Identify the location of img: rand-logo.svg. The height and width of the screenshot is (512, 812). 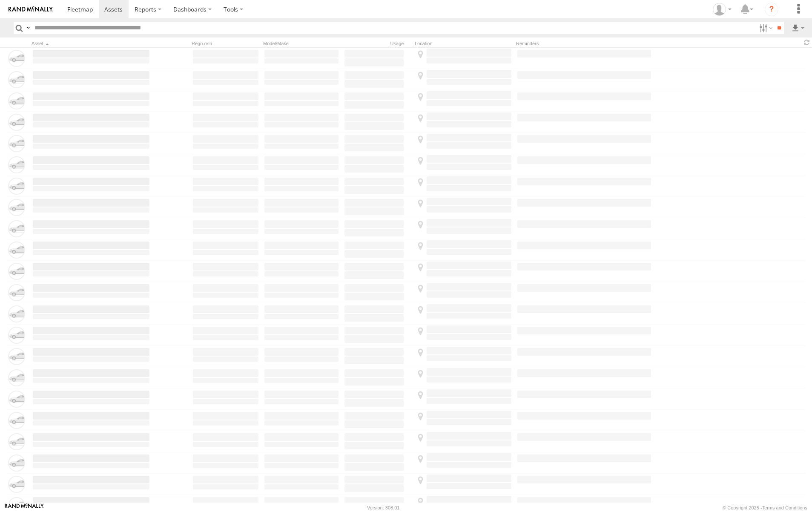
(31, 9).